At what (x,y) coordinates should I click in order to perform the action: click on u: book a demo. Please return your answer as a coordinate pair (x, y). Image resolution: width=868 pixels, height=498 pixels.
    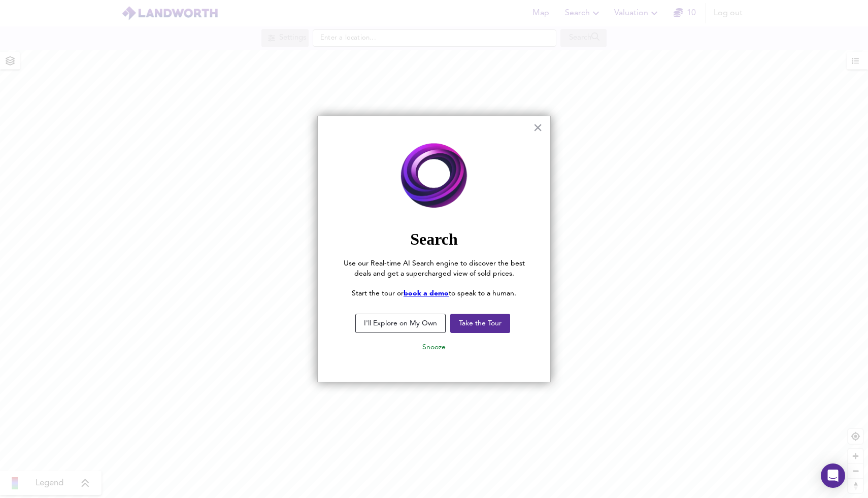
    Looking at the image, I should click on (426, 293).